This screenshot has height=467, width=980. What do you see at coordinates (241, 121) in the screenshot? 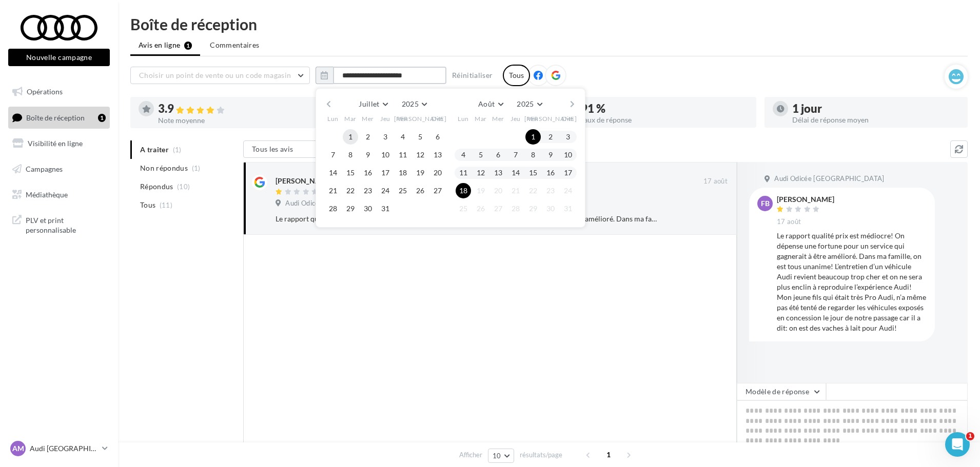
I see `div: Note moyenne` at bounding box center [241, 121].